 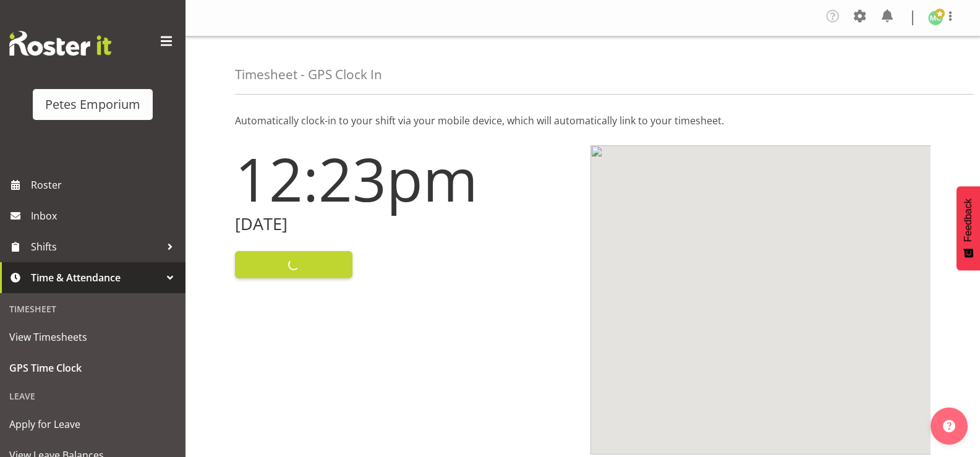 I want to click on a: GPS Time Clock, so click(x=93, y=368).